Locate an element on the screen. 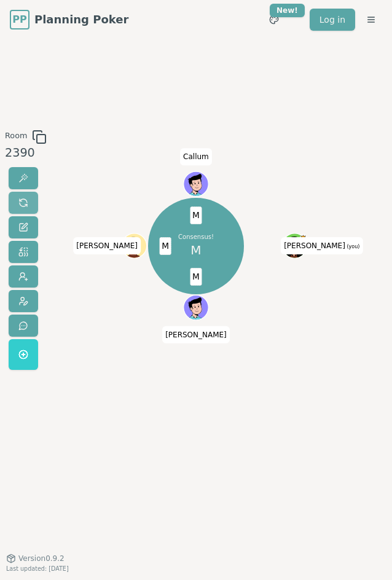  button: Get a named room is located at coordinates (23, 355).